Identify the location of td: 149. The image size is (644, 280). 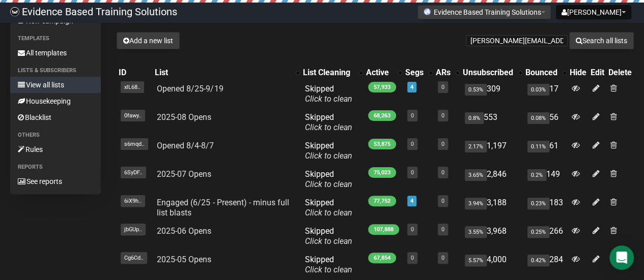
(545, 180).